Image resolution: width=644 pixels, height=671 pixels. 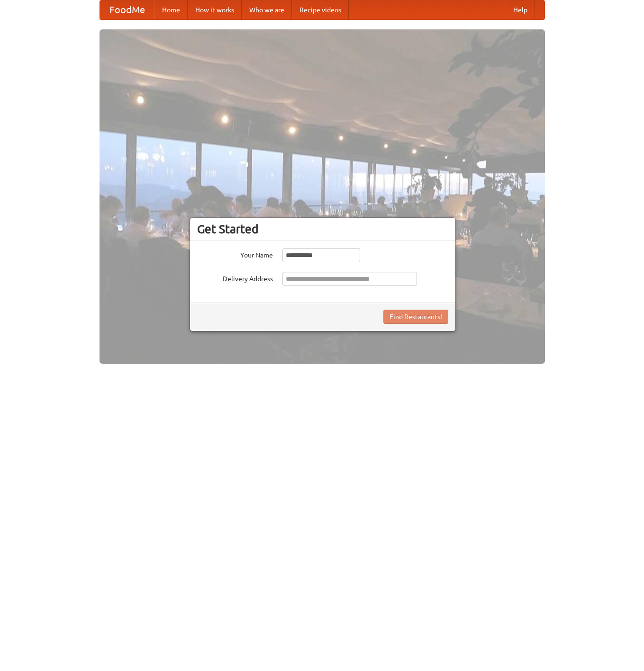 What do you see at coordinates (415, 317) in the screenshot?
I see `button: Find Restaurants!` at bounding box center [415, 317].